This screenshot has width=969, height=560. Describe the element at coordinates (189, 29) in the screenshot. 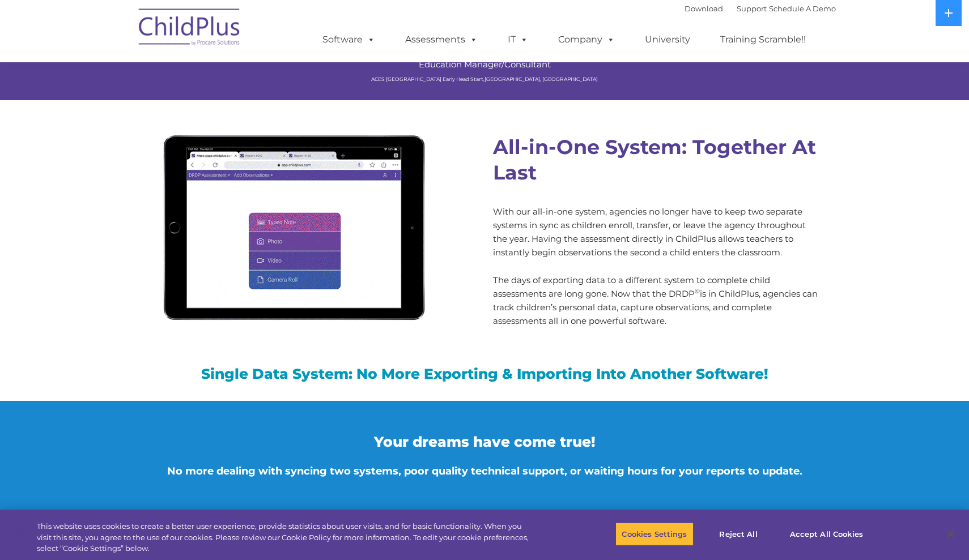

I see `img: ChildPlus by Procare Solutions` at that location.